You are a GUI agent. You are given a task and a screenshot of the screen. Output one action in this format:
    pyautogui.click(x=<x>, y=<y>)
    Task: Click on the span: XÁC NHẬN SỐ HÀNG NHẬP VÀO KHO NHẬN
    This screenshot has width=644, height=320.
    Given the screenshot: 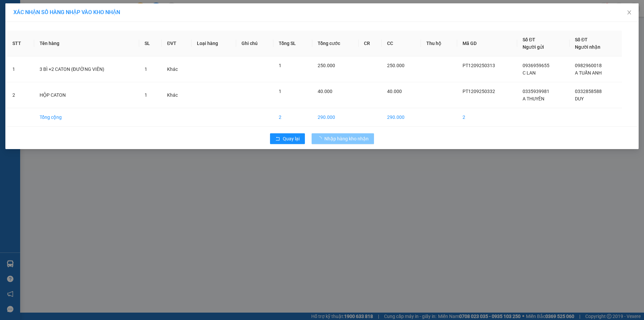 What is the action you would take?
    pyautogui.click(x=67, y=12)
    